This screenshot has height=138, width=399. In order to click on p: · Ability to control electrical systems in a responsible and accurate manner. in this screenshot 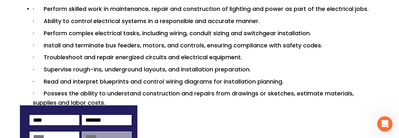, I will do `click(206, 21)`.